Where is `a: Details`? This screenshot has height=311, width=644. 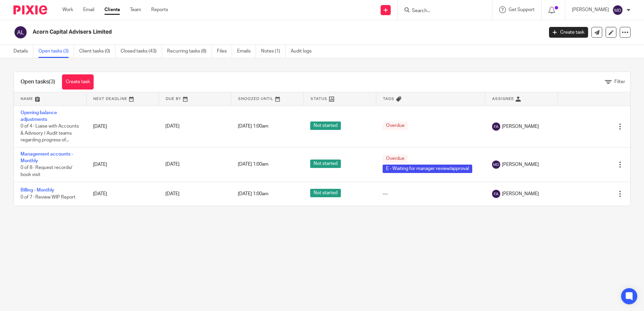
a: Details is located at coordinates (23, 51).